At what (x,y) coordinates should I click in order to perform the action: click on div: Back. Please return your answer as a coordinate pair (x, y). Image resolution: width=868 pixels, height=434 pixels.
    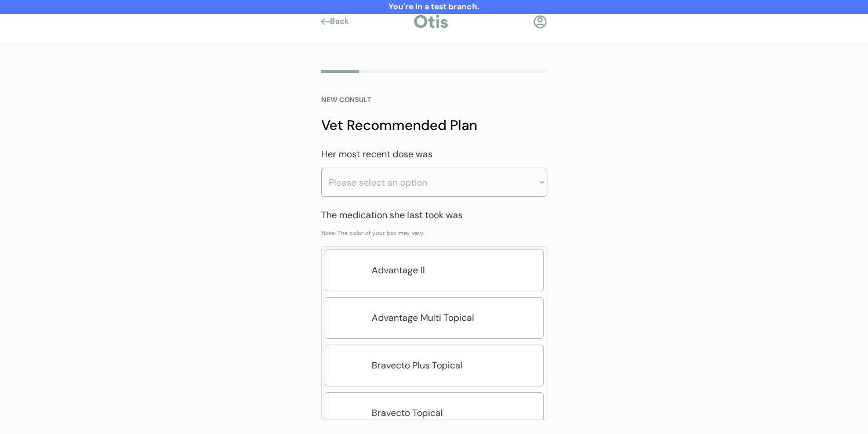
    Looking at the image, I should click on (343, 21).